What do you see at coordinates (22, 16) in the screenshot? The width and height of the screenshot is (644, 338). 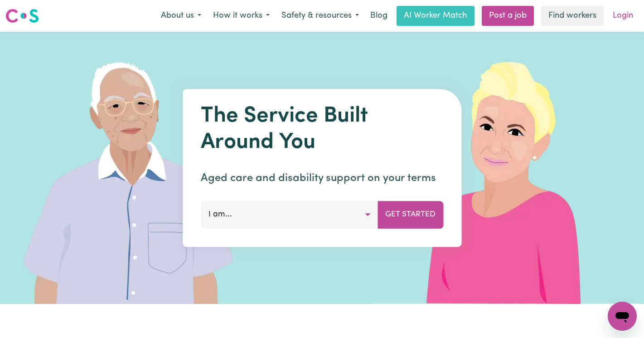 I see `a: Careseekers logo` at bounding box center [22, 16].